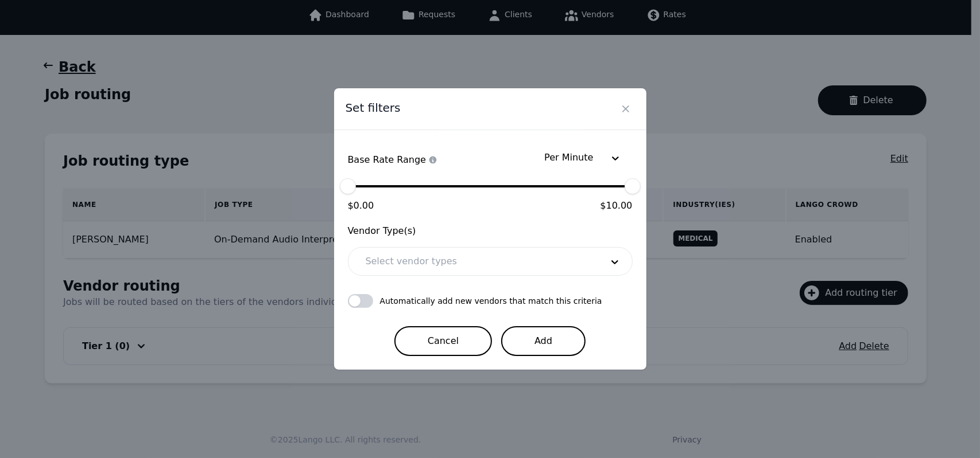 The height and width of the screenshot is (458, 980). What do you see at coordinates (490, 231) in the screenshot?
I see `span: Vendor Type(s)` at bounding box center [490, 231].